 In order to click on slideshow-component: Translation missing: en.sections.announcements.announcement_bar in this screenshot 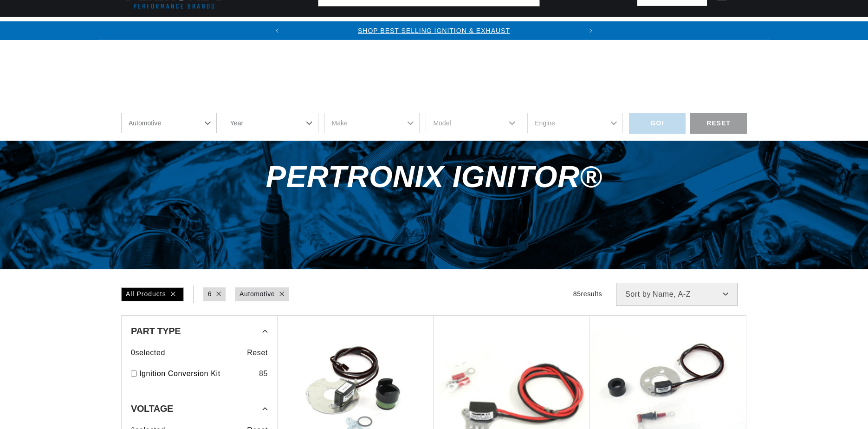, I will do `click(434, 30)`.